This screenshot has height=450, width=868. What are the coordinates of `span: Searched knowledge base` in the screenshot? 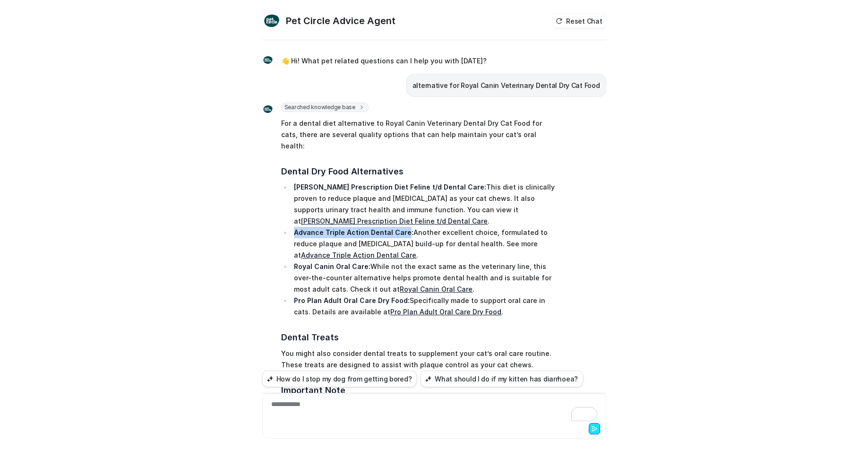 It's located at (325, 108).